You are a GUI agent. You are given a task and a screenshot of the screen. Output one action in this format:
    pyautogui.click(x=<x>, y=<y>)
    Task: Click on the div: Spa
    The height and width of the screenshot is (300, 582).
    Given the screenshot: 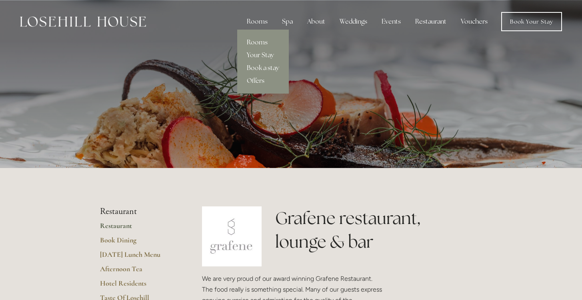 What is the action you would take?
    pyautogui.click(x=287, y=22)
    